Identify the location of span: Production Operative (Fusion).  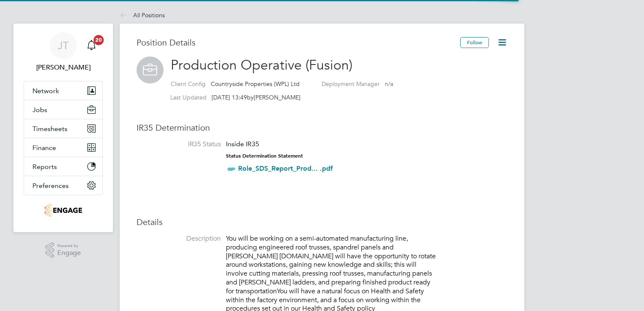
(261, 65).